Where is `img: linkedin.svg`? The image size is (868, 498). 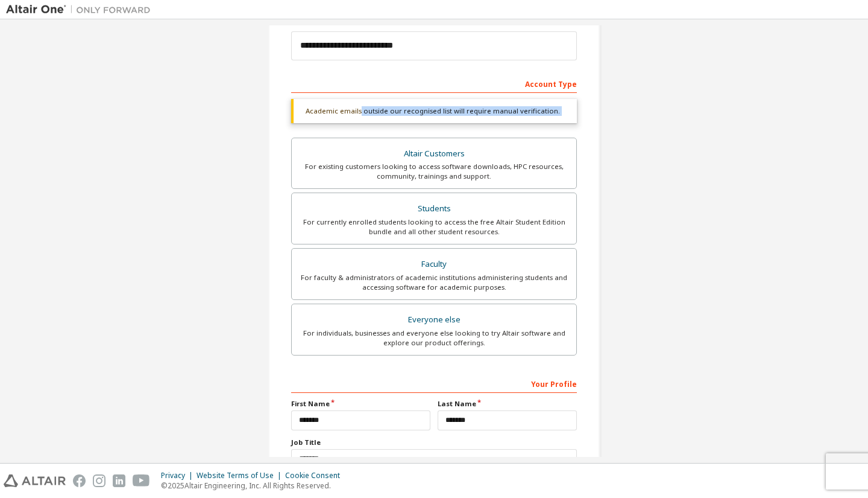 img: linkedin.svg is located at coordinates (119, 480).